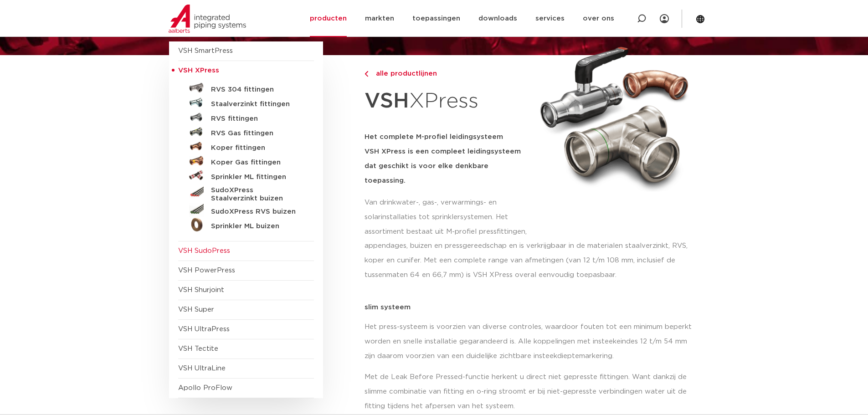  Describe the element at coordinates (196, 309) in the screenshot. I see `span: VSH Super` at that location.